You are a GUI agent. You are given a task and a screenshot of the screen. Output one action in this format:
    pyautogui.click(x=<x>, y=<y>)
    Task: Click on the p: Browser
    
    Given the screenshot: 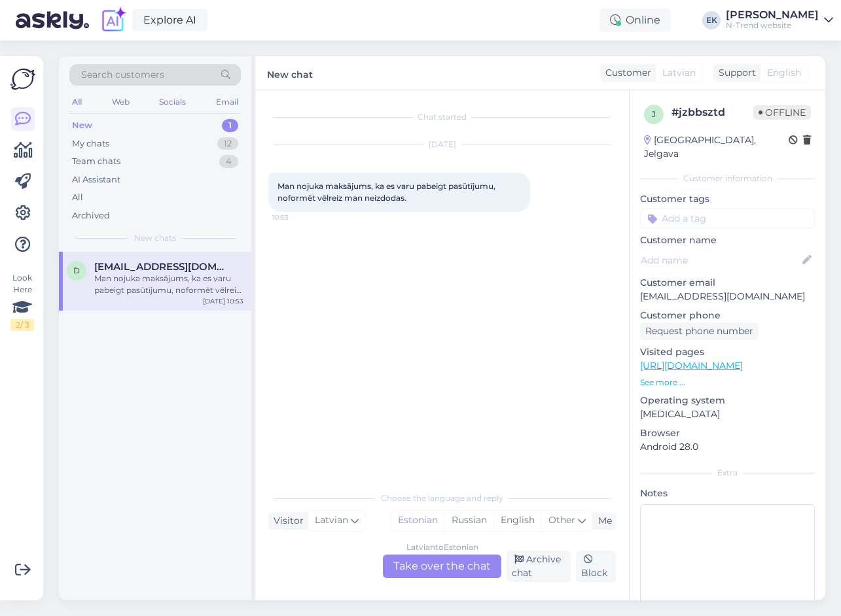 What is the action you would take?
    pyautogui.click(x=727, y=433)
    